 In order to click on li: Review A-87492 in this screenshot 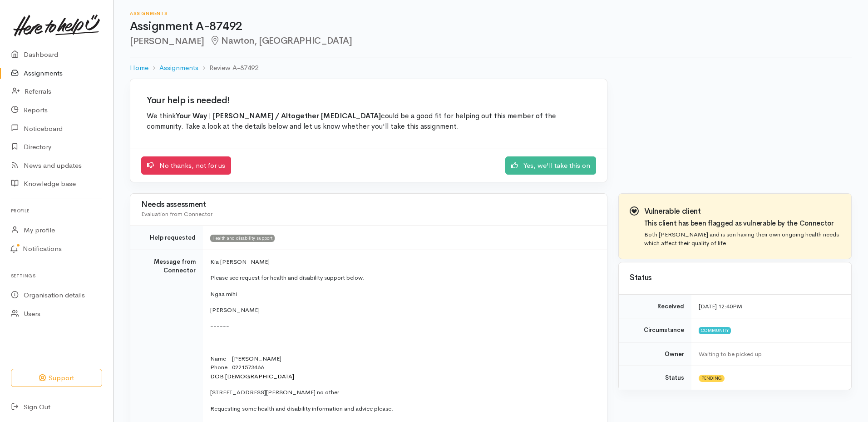, I will do `click(228, 68)`.